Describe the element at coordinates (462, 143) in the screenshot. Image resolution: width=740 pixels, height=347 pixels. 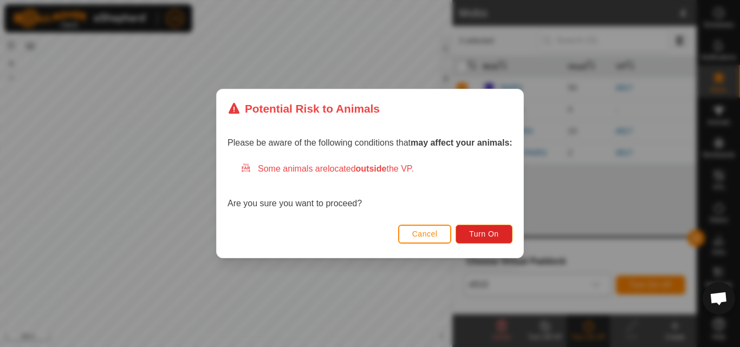
I see `strong: may affect your animals:` at that location.